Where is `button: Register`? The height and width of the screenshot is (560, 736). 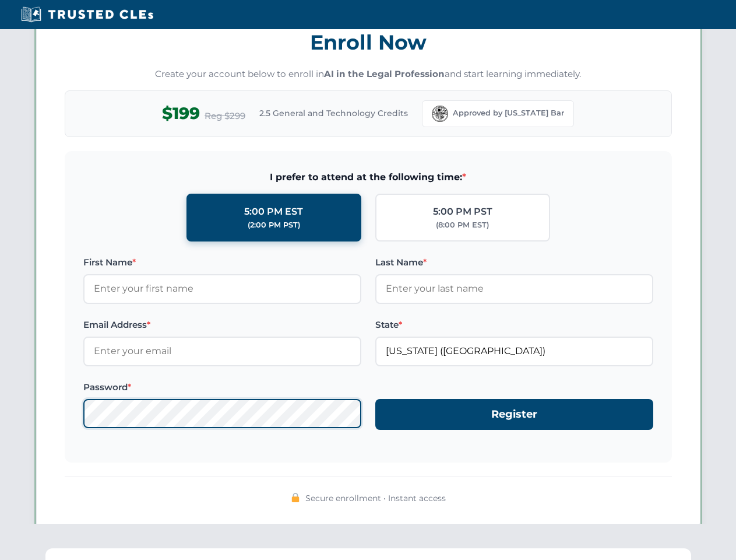
button: Register is located at coordinates (514, 413).